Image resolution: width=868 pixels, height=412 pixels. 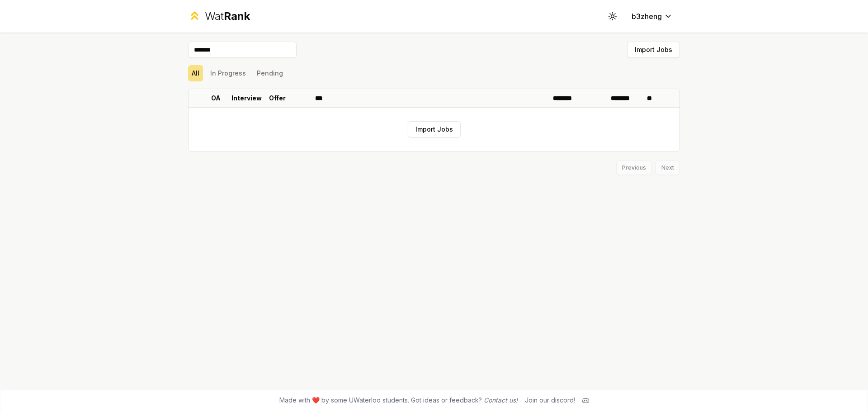 What do you see at coordinates (216, 98) in the screenshot?
I see `p: OA` at bounding box center [216, 98].